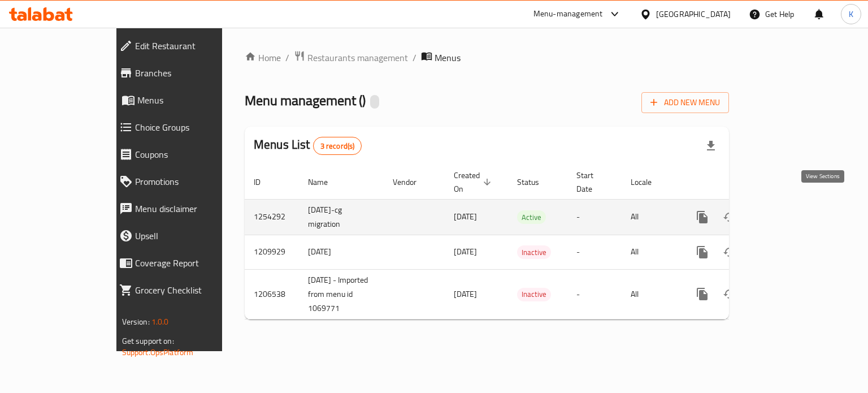 The height and width of the screenshot is (393, 868). What do you see at coordinates (194, 46) in the screenshot?
I see `span: Edit Restaurant` at bounding box center [194, 46].